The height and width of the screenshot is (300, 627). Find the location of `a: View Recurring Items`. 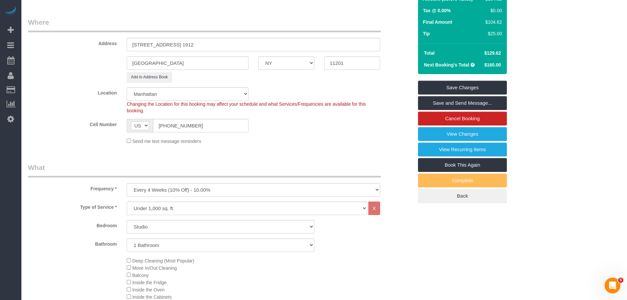

a: View Recurring Items is located at coordinates (462, 149).